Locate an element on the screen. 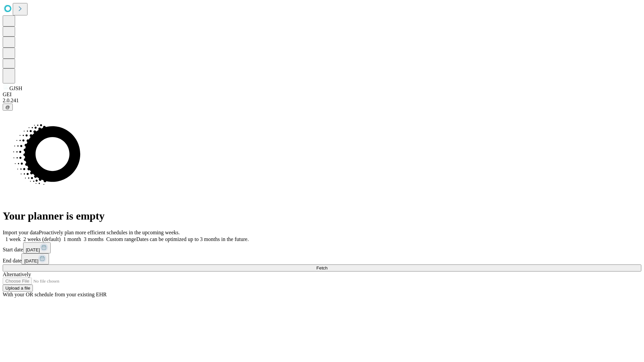 The height and width of the screenshot is (362, 644). span: 1 week is located at coordinates (13, 239).